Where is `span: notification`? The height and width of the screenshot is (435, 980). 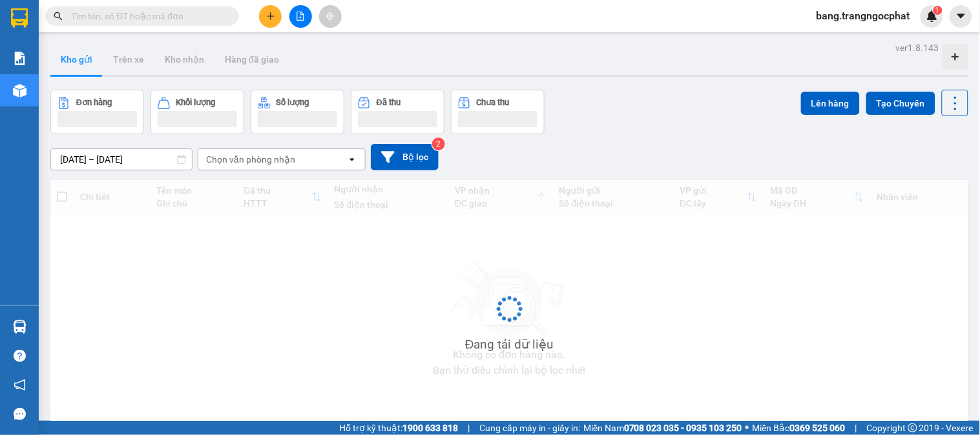 span: notification is located at coordinates (20, 385).